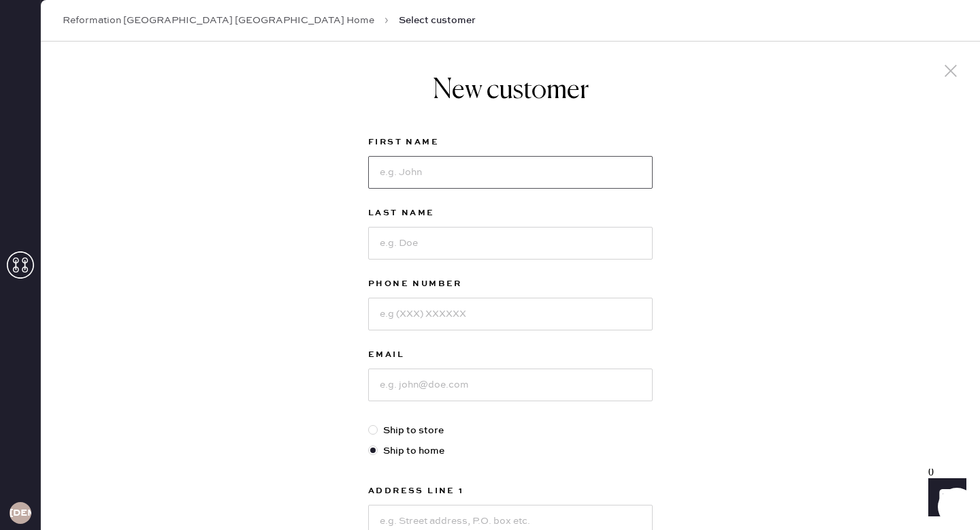 Image resolution: width=980 pixels, height=530 pixels. Describe the element at coordinates (511, 491) in the screenshot. I see `label: Address Line 1` at that location.